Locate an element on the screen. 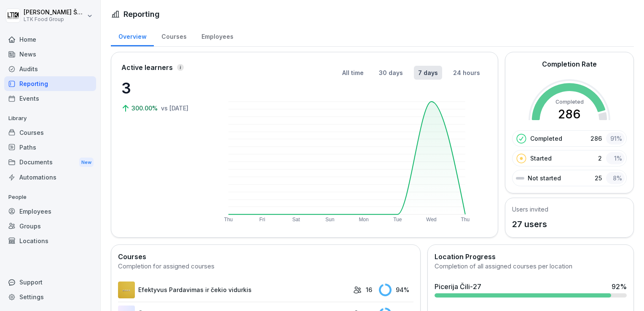 This screenshot has height=311, width=644. a: Locations is located at coordinates (50, 241).